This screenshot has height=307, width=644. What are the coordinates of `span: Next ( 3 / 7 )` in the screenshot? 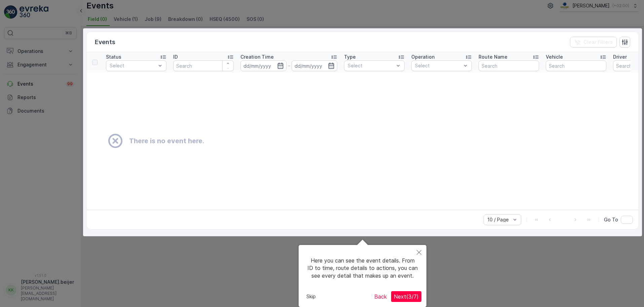 It's located at (407, 296).